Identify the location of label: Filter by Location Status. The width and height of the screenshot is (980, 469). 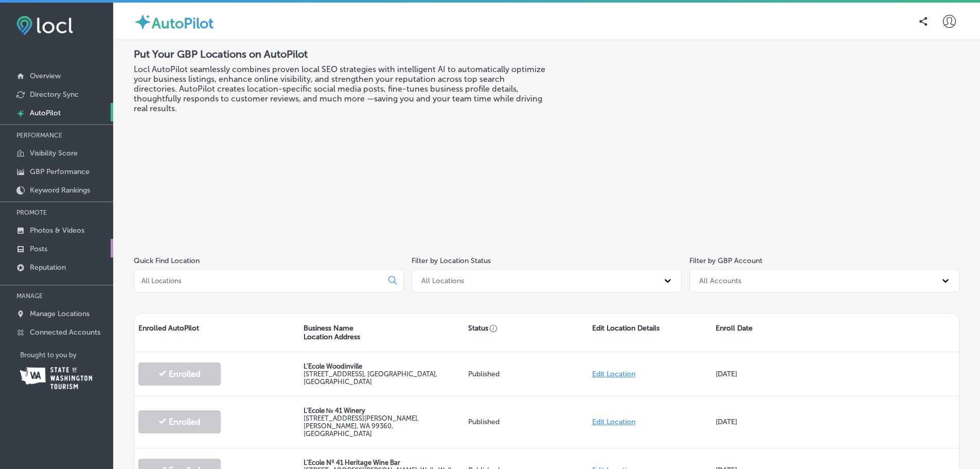
(451, 260).